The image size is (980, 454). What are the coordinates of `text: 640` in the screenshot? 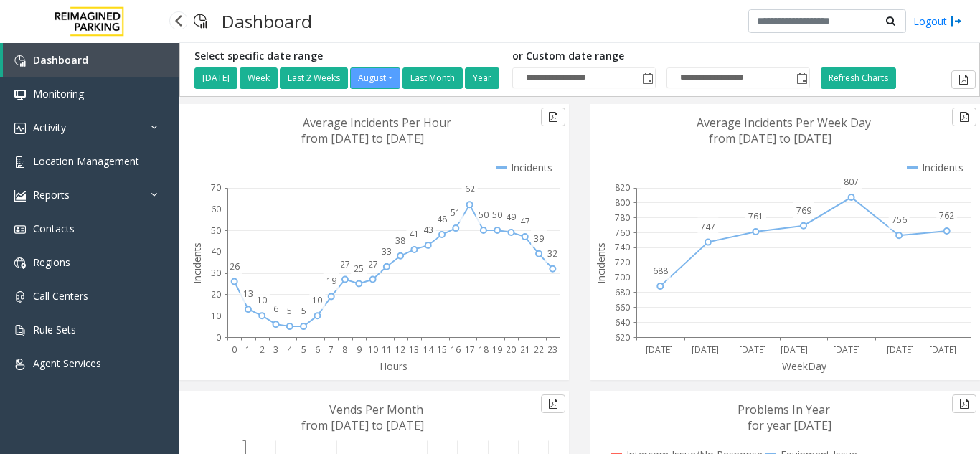 It's located at (622, 322).